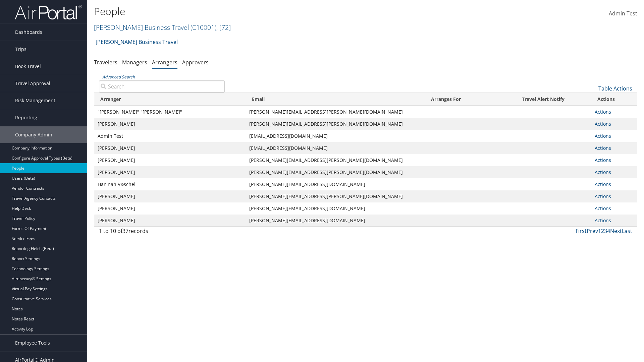 This screenshot has width=644, height=362. What do you see at coordinates (460, 99) in the screenshot?
I see `th: Arranges For: activate to sort column ascending` at bounding box center [460, 99].